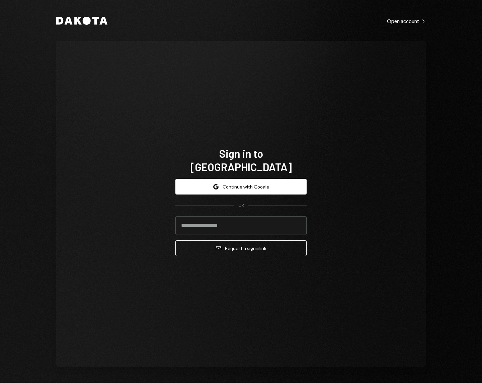 This screenshot has width=482, height=383. Describe the element at coordinates (241, 205) in the screenshot. I see `div: OR` at that location.